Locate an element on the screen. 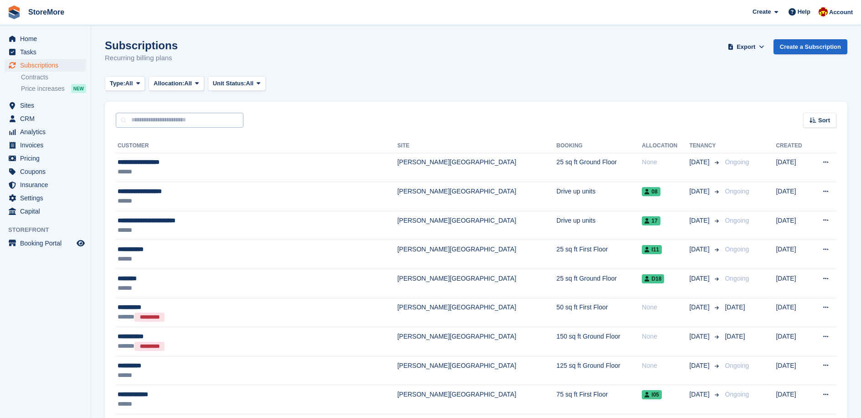 The width and height of the screenshot is (861, 418). td: 75 sq ft First Floor is located at coordinates (600, 399).